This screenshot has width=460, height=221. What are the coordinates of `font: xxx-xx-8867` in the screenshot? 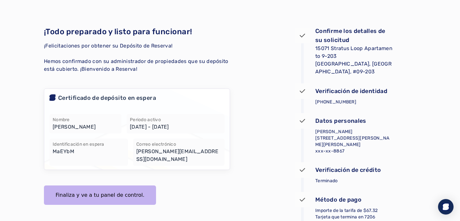 It's located at (330, 151).